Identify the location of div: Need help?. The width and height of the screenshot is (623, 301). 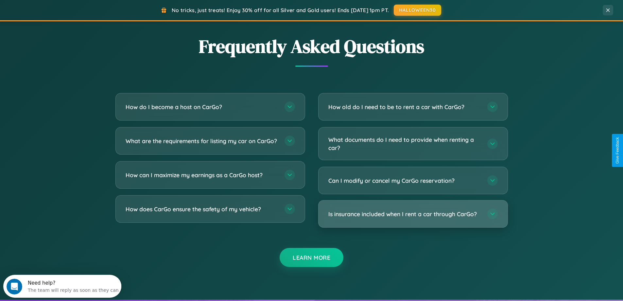
(70, 8).